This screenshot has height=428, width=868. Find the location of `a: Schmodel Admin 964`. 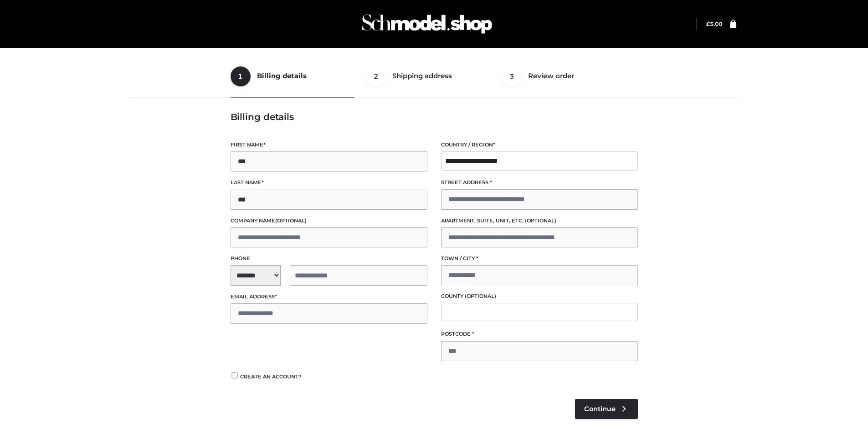

a: Schmodel Admin 964 is located at coordinates (427, 24).